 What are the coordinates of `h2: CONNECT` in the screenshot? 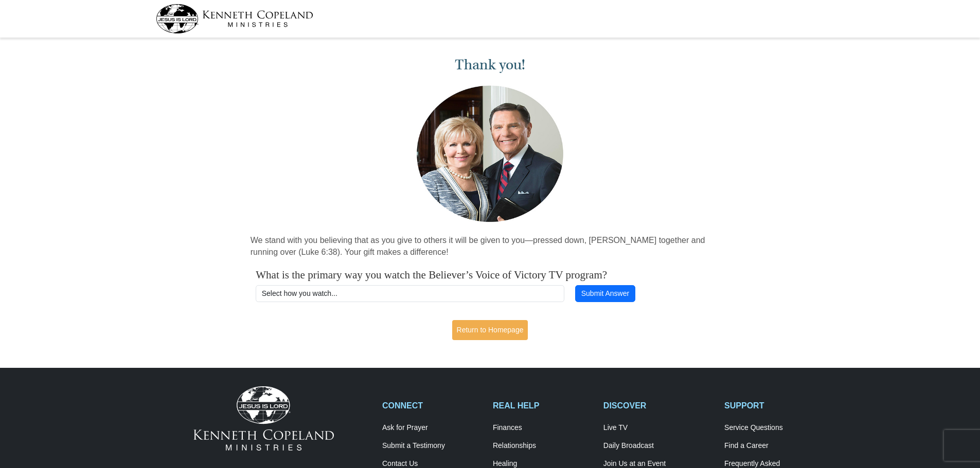 It's located at (432, 406).